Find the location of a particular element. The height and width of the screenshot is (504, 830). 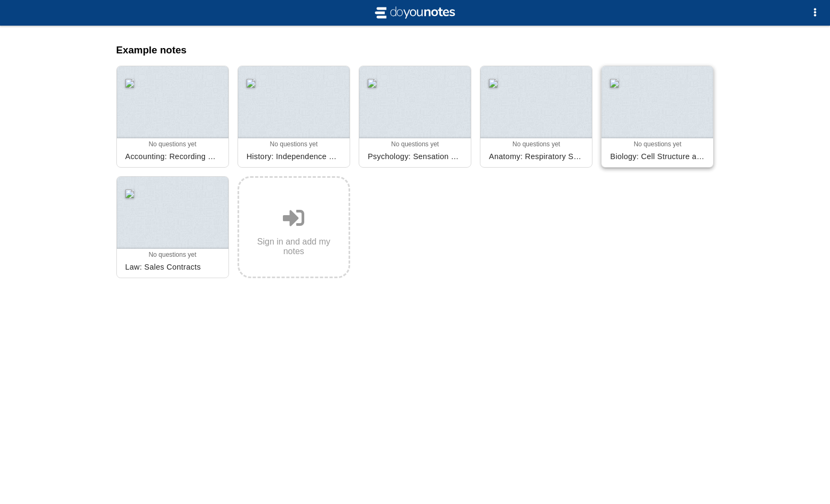

div: Psychology: Sensation and Perception is located at coordinates (415, 157).